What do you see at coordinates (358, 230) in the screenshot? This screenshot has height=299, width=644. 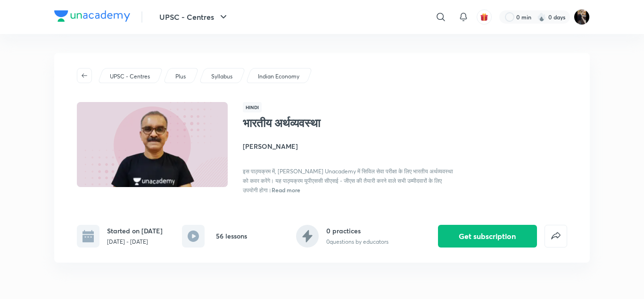 I see `h6: 0 practices` at bounding box center [358, 230].